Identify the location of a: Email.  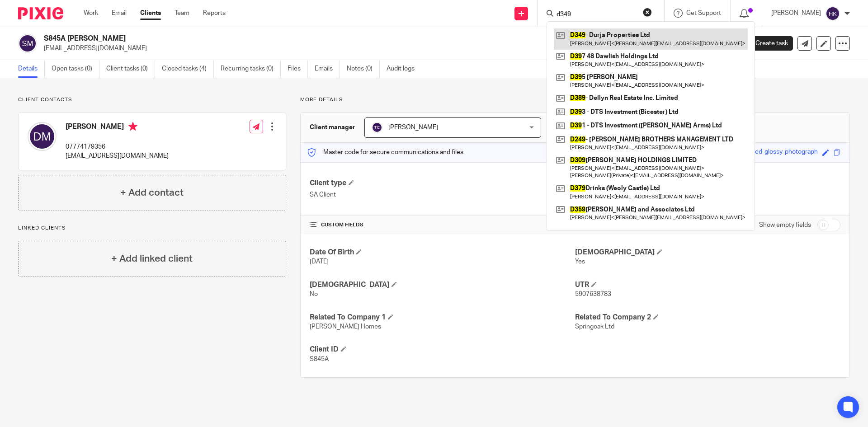
(119, 13).